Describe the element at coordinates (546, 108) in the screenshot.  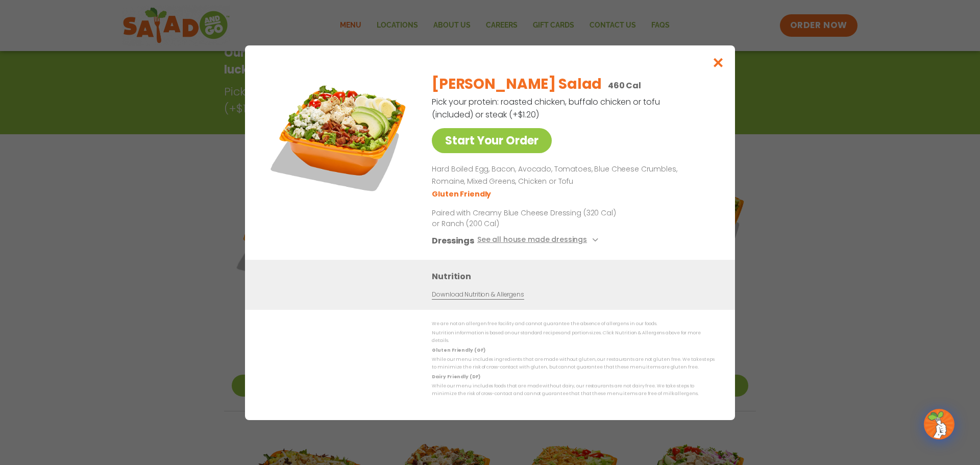
I see `p: Pick your protein: roasted chicken, buffalo chicken or tofu (included) or steak (+$1.20)` at that location.